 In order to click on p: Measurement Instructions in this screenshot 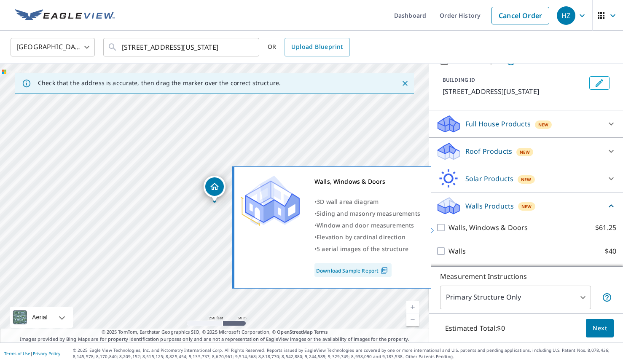, I will do `click(526, 277)`.